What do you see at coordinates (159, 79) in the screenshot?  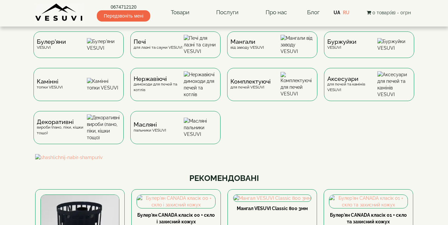 I see `span: Нержавіючі` at bounding box center [159, 79].